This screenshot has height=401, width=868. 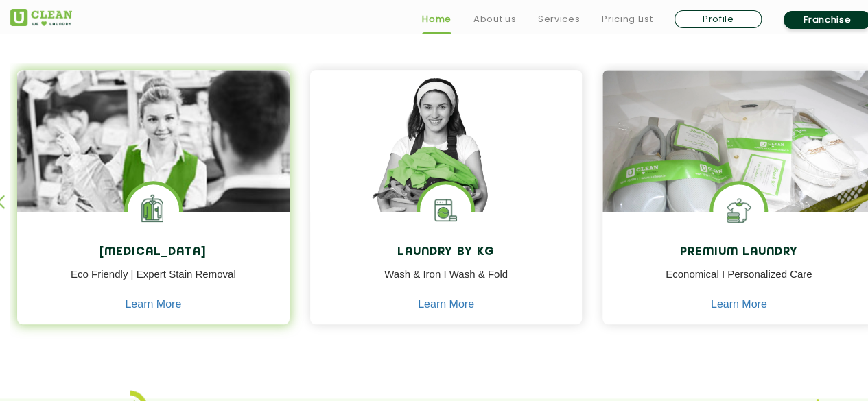 I want to click on p: Economical I Personalized Care, so click(x=738, y=282).